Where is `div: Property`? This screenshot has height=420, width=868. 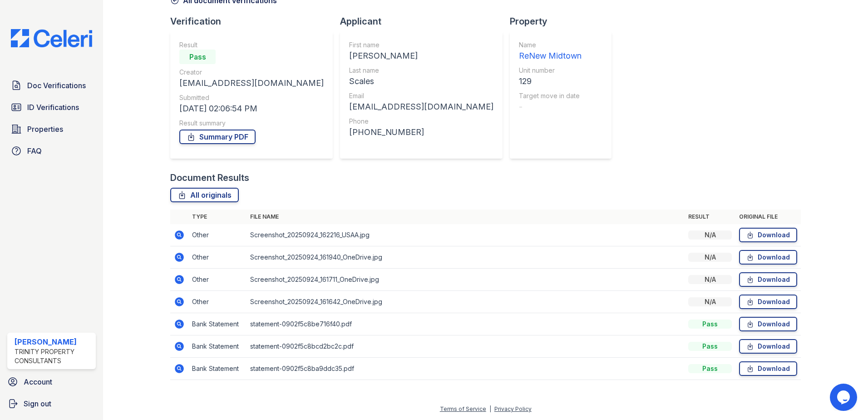
div: Property is located at coordinates (565, 21).